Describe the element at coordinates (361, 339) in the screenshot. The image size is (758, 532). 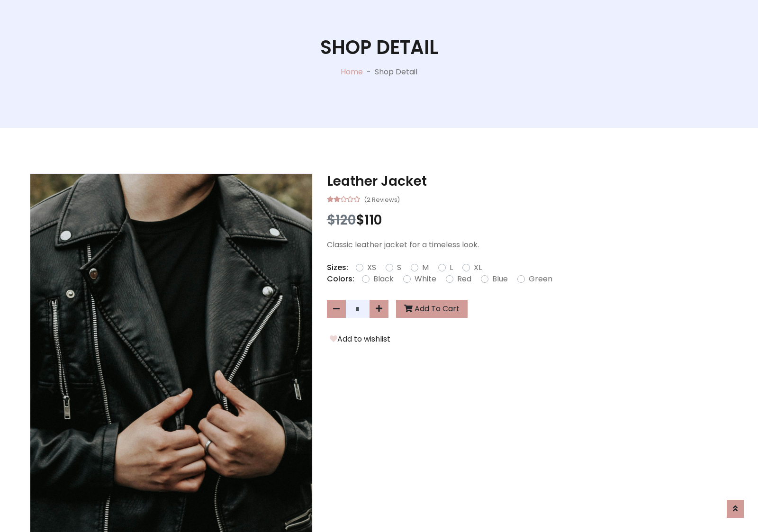
I see `button: Add to wishlist` at that location.